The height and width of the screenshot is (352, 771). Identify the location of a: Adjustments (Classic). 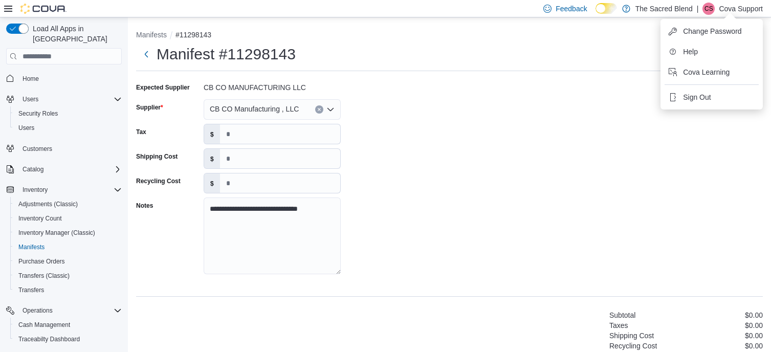
(48, 204).